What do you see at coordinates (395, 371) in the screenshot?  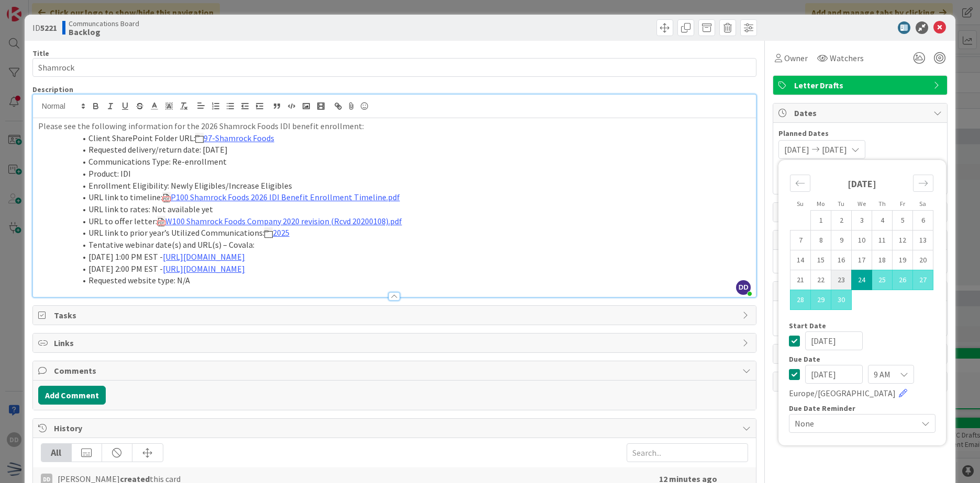 I see `span: Comments` at bounding box center [395, 371].